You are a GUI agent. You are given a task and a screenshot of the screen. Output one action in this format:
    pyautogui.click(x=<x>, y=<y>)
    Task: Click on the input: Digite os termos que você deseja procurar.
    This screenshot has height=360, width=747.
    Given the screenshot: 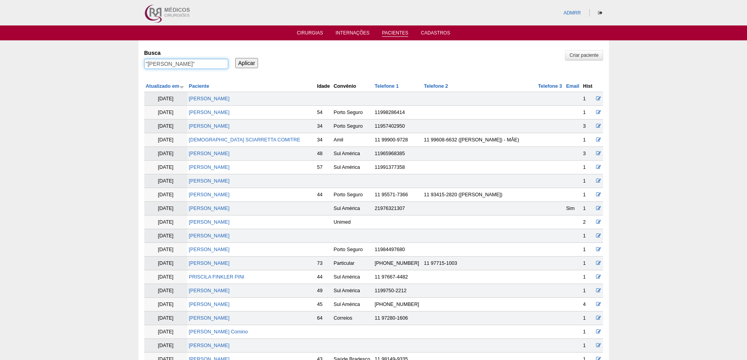 What is the action you would take?
    pyautogui.click(x=186, y=64)
    